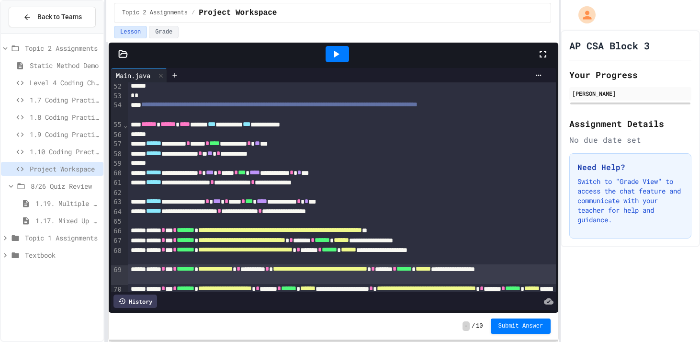 This screenshot has height=342, width=700. Describe the element at coordinates (630, 167) in the screenshot. I see `h3: Need Help?` at that location.